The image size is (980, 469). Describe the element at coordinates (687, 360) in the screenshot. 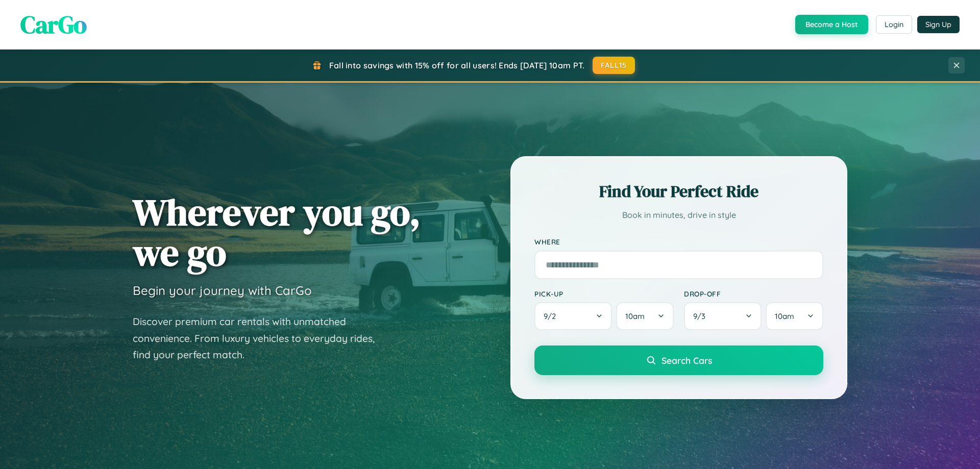

I see `span: Search Cars` at that location.